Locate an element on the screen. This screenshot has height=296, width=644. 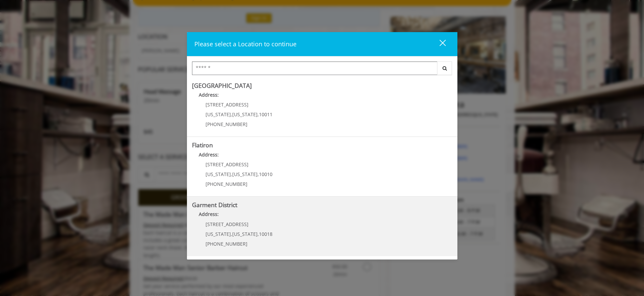
span: 10018 is located at coordinates (266, 233).